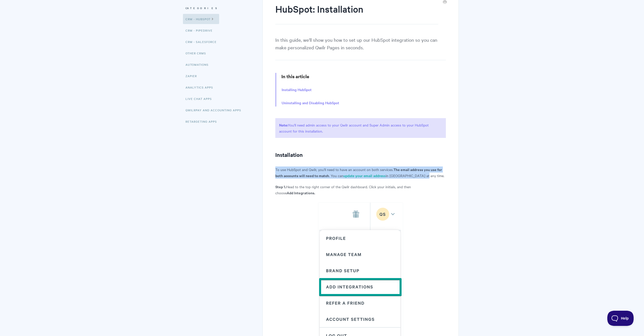 Image resolution: width=644 pixels, height=336 pixels. I want to click on a: Other CRMs, so click(198, 53).